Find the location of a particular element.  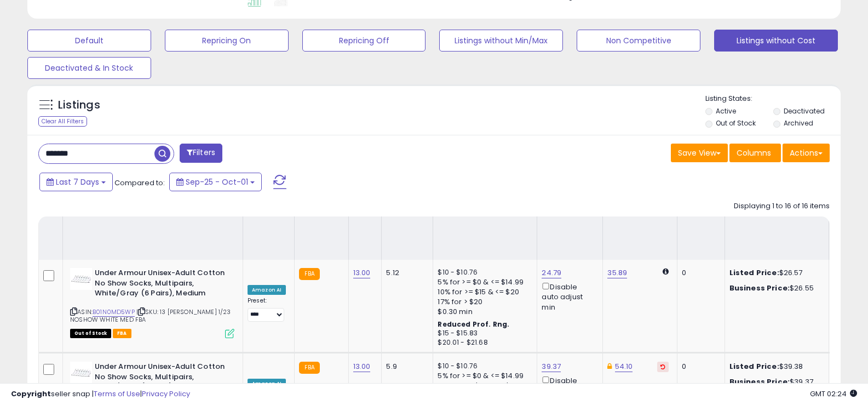

div: $26.55 is located at coordinates (775, 289).